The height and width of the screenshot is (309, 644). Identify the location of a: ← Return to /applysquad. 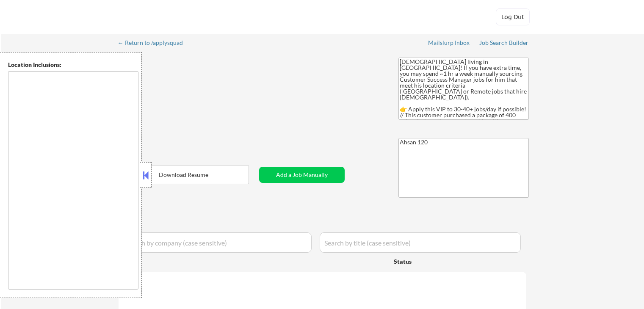
(154, 43).